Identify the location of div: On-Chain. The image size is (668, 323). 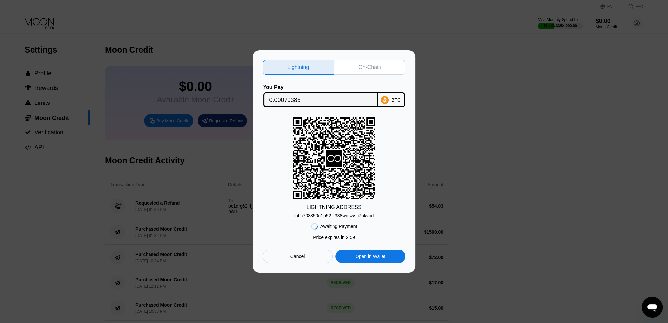
(370, 67).